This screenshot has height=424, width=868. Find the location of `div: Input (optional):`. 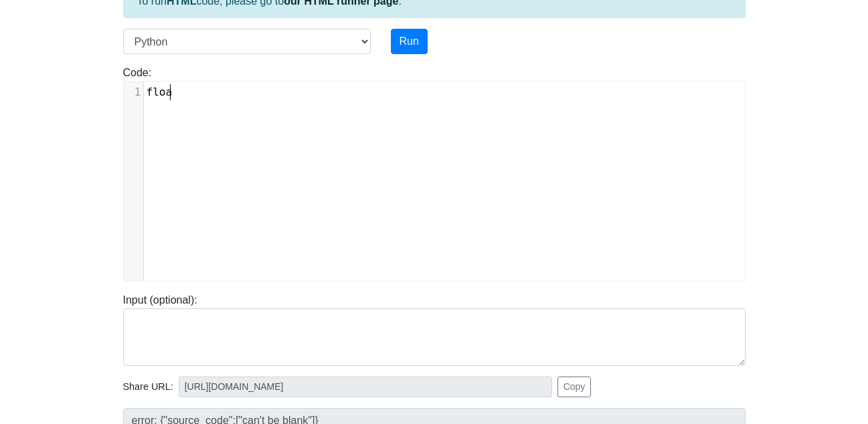

div: Input (optional): is located at coordinates (434, 329).